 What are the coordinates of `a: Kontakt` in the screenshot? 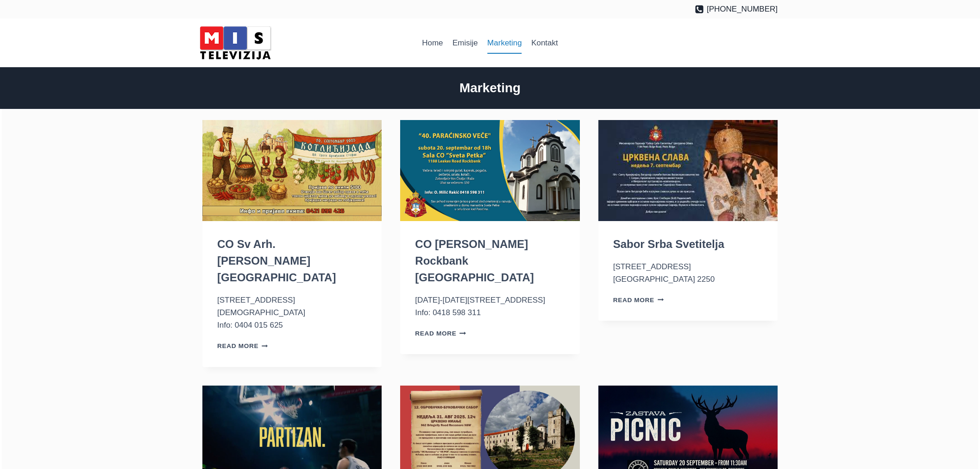 It's located at (545, 43).